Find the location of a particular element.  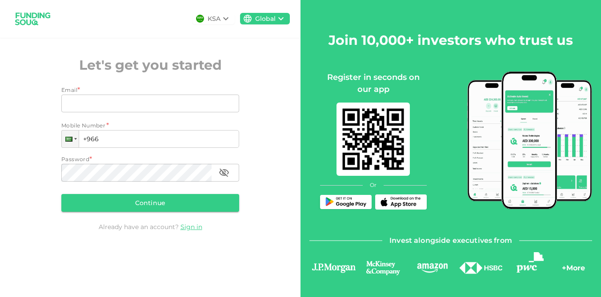

span: Password is located at coordinates (75, 159).